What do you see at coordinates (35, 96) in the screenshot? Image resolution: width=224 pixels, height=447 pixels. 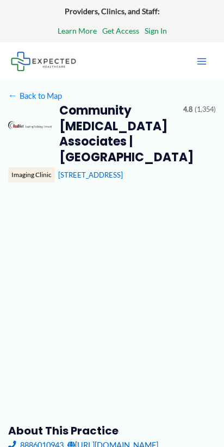 I see `a: ←Back to Map` at bounding box center [35, 96].